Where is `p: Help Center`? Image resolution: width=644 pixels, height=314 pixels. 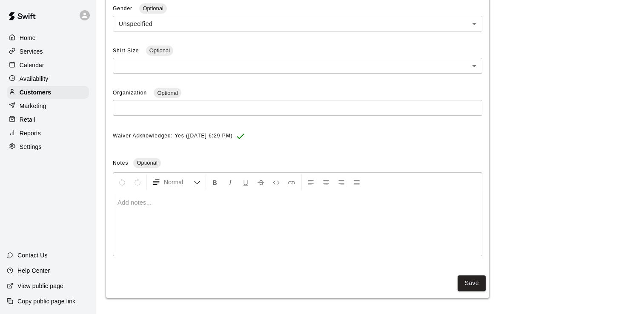
p: Help Center is located at coordinates (34, 270).